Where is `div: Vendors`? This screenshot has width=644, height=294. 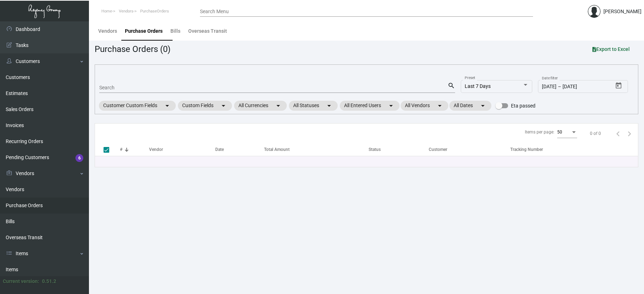 div: Vendors is located at coordinates (107, 31).